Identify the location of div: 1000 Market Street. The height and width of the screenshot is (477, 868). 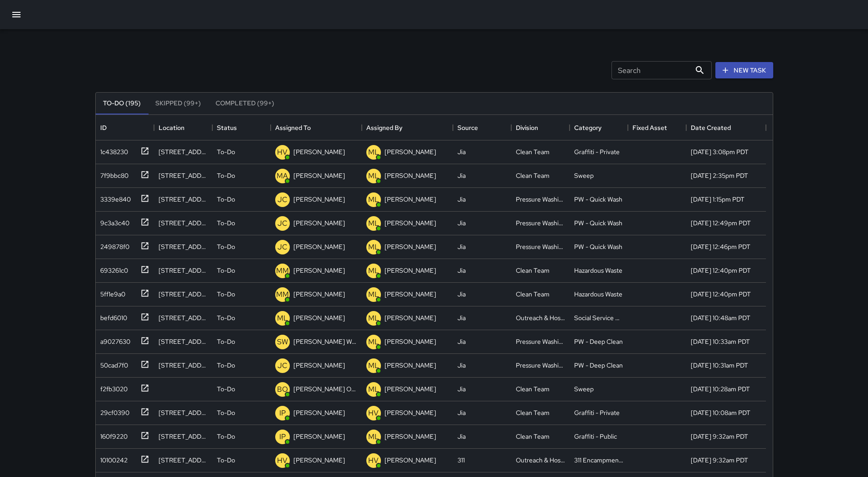
(183, 294).